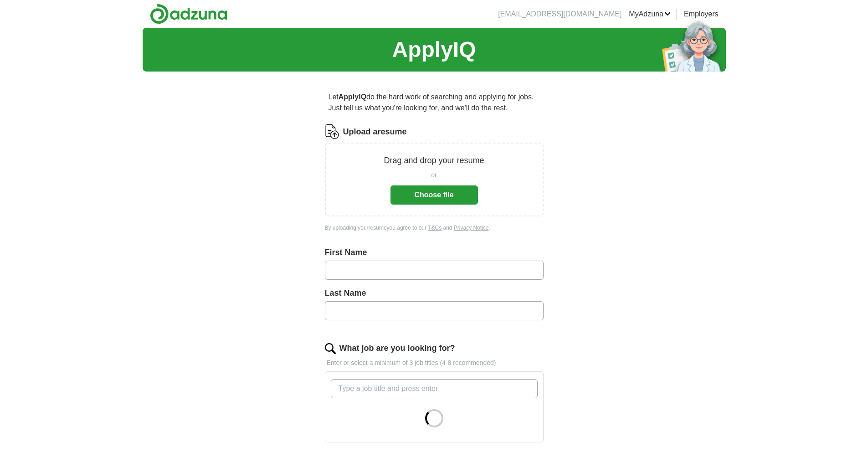 The image size is (868, 457). What do you see at coordinates (435, 228) in the screenshot?
I see `a: T&Cs` at bounding box center [435, 228].